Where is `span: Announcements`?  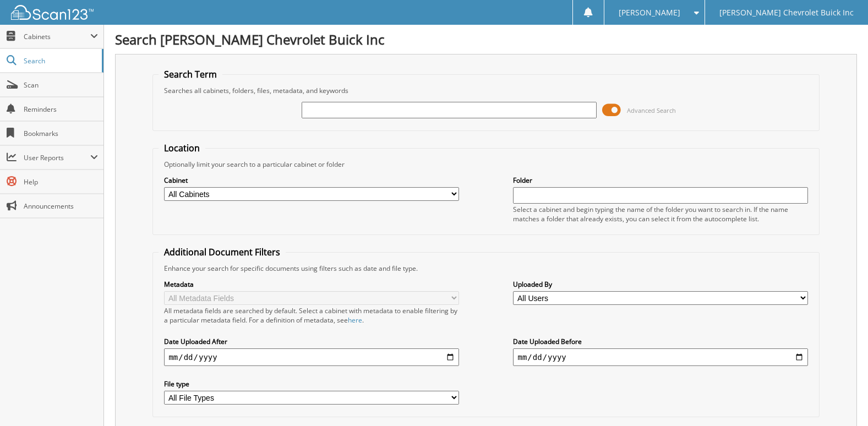
span: Announcements is located at coordinates (60, 206).